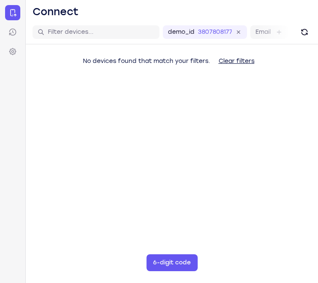 This screenshot has height=283, width=318. What do you see at coordinates (55, 12) in the screenshot?
I see `h1: Connect` at bounding box center [55, 12].